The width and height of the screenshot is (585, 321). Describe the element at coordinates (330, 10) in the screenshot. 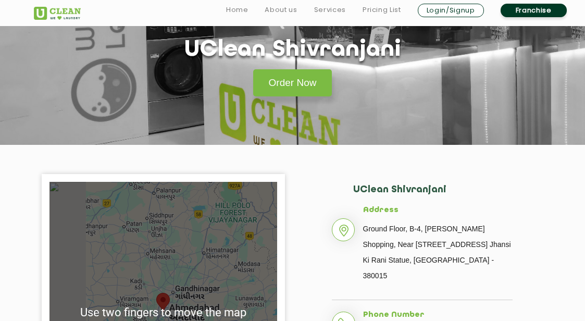

I see `a: Services` at that location.